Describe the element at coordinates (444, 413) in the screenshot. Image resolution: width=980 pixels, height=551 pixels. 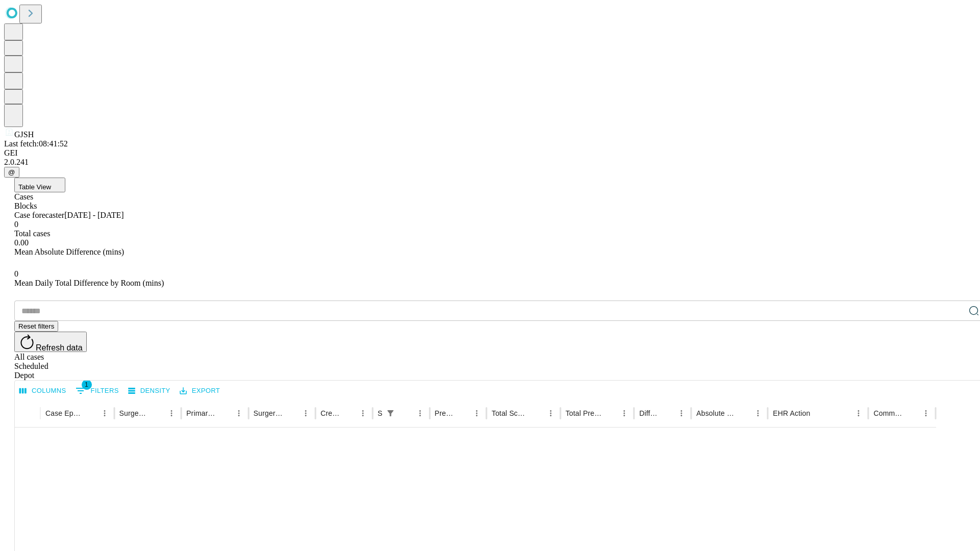
I see `div: Predicted In Room Duration` at that location.